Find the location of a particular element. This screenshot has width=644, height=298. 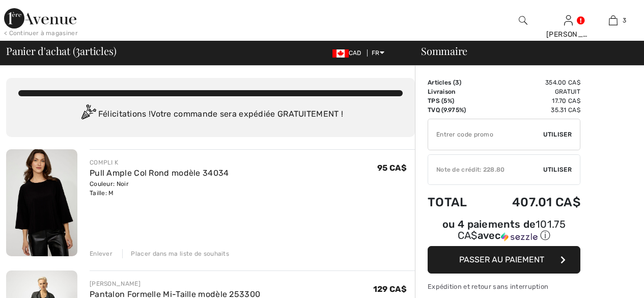

div: ou 4 paiements de avec is located at coordinates (504, 231).